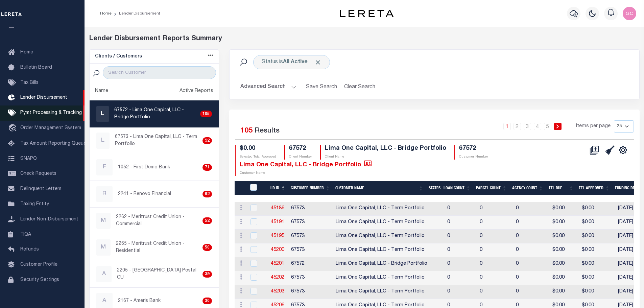  What do you see at coordinates (300, 157) in the screenshot?
I see `p: Client Number` at bounding box center [300, 157].